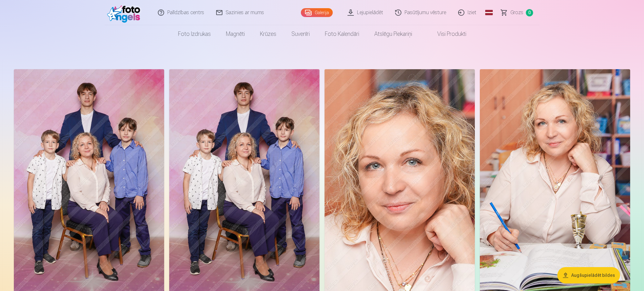  I want to click on a: Galerija, so click(317, 13).